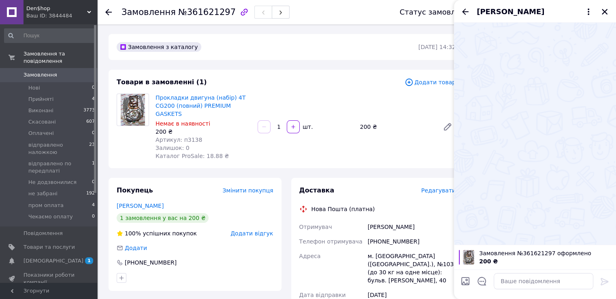  What do you see at coordinates (183, 123) in the screenshot?
I see `span: Немає в наявності` at bounding box center [183, 123].